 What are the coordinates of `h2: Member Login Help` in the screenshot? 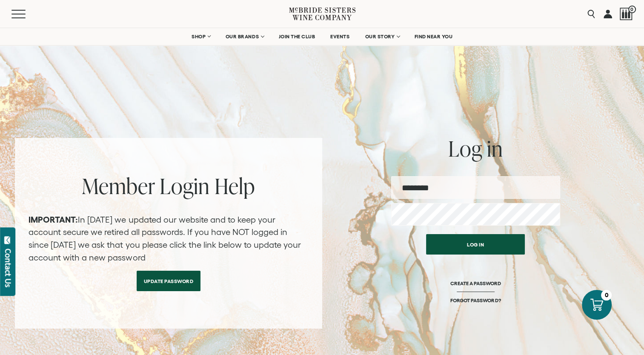 It's located at (168, 186).